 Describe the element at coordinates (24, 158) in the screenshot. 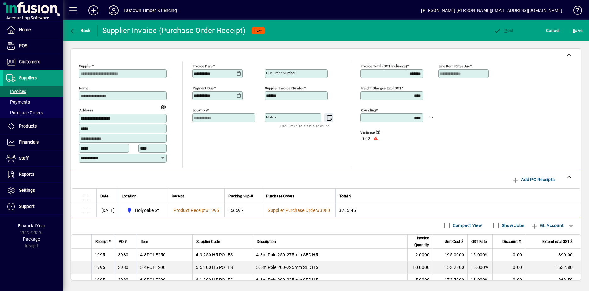

I see `span: Staff` at that location.